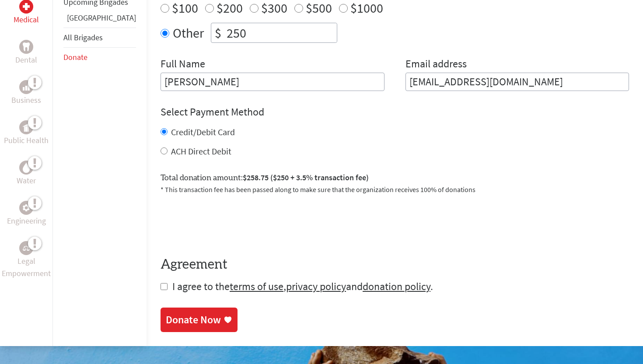  I want to click on a: Donate, so click(75, 57).